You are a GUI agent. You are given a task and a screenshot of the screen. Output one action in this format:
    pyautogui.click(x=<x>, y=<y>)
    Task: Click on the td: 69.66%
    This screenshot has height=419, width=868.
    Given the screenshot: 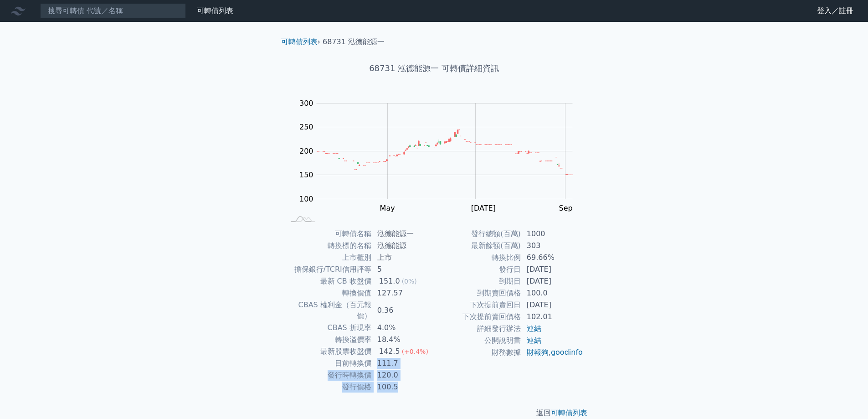 What is the action you would take?
    pyautogui.click(x=552, y=257)
    